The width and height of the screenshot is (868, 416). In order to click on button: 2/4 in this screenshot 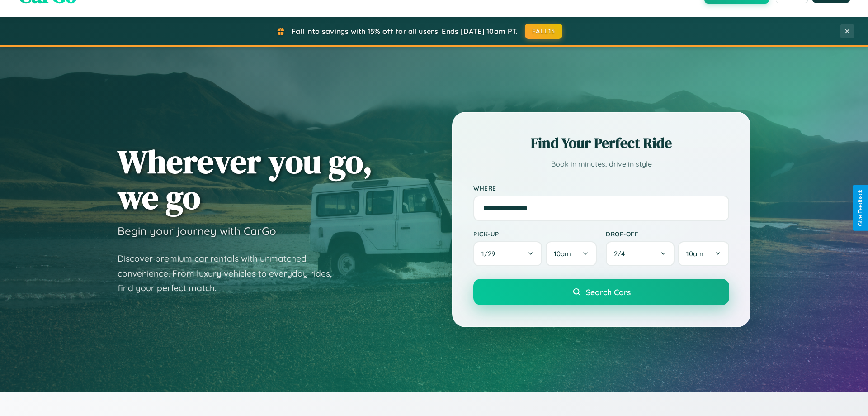, I will do `click(640, 254)`.